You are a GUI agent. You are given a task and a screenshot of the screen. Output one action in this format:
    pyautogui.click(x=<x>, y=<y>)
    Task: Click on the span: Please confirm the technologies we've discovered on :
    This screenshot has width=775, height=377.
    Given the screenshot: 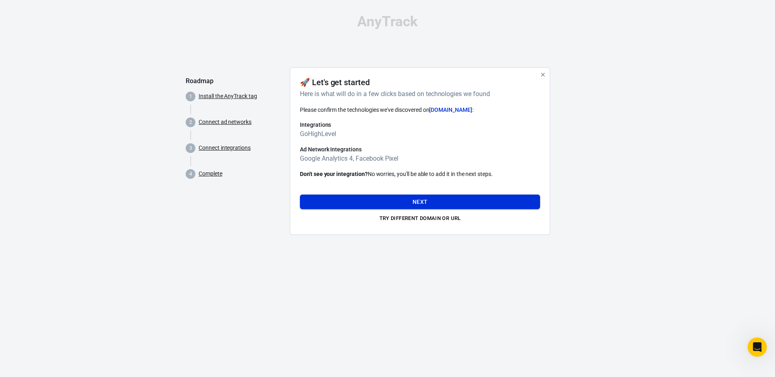 What is the action you would take?
    pyautogui.click(x=387, y=110)
    